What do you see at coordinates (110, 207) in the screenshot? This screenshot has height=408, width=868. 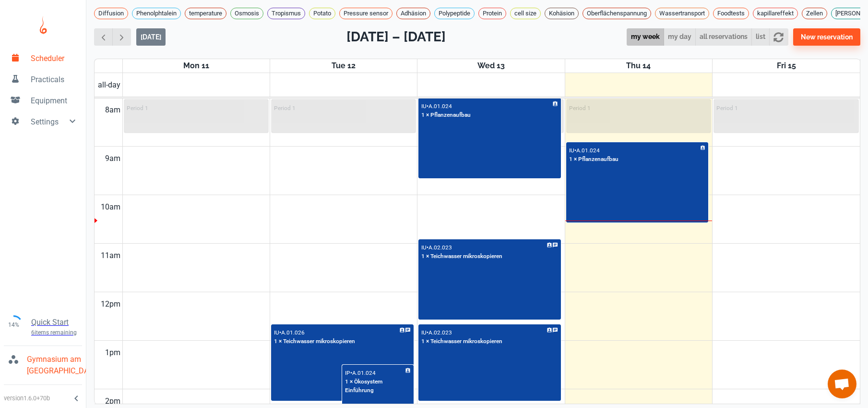 I see `div: 10am` at bounding box center [110, 207].